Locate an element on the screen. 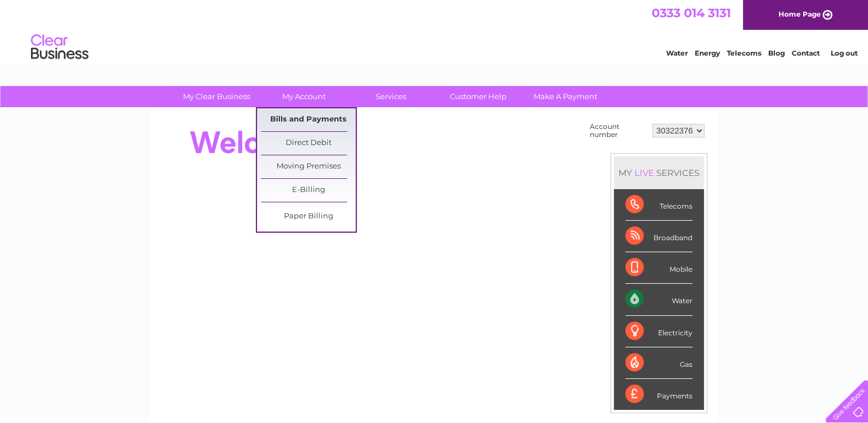 This screenshot has width=868, height=423. img: logo.png is located at coordinates (60, 47).